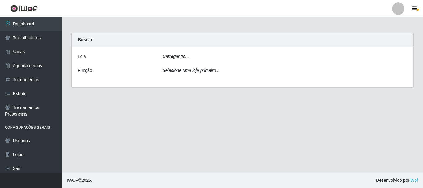  Describe the element at coordinates (80, 180) in the screenshot. I see `span: © 2025 .` at that location.